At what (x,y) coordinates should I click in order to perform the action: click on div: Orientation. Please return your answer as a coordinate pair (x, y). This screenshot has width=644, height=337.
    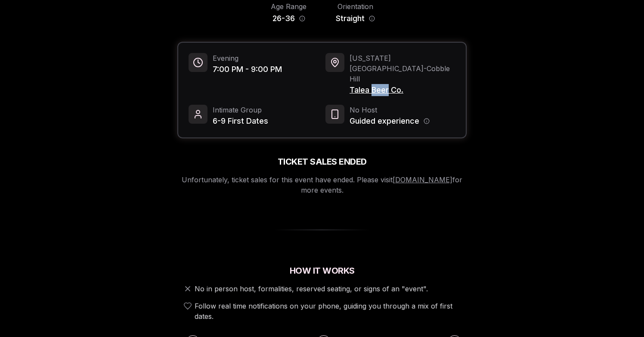
    Looking at the image, I should click on (355, 7).